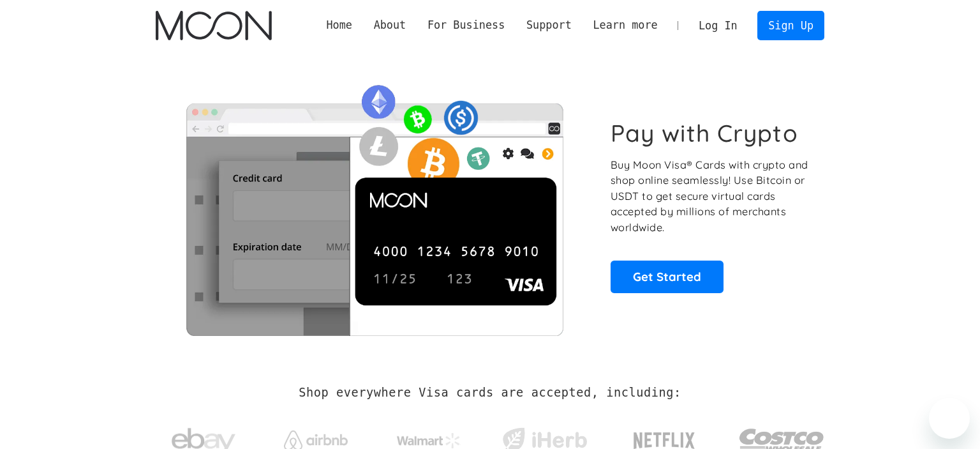  Describe the element at coordinates (213, 26) in the screenshot. I see `a: home` at that location.